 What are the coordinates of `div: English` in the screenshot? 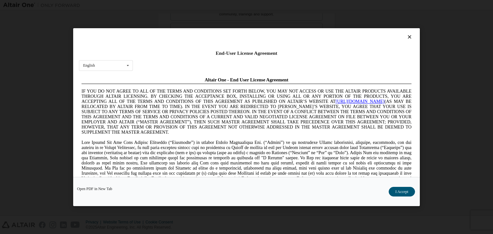 It's located at (89, 65).